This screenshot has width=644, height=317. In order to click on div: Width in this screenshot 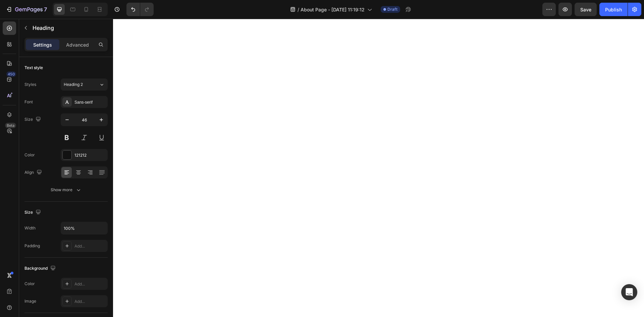, I will do `click(30, 228)`.